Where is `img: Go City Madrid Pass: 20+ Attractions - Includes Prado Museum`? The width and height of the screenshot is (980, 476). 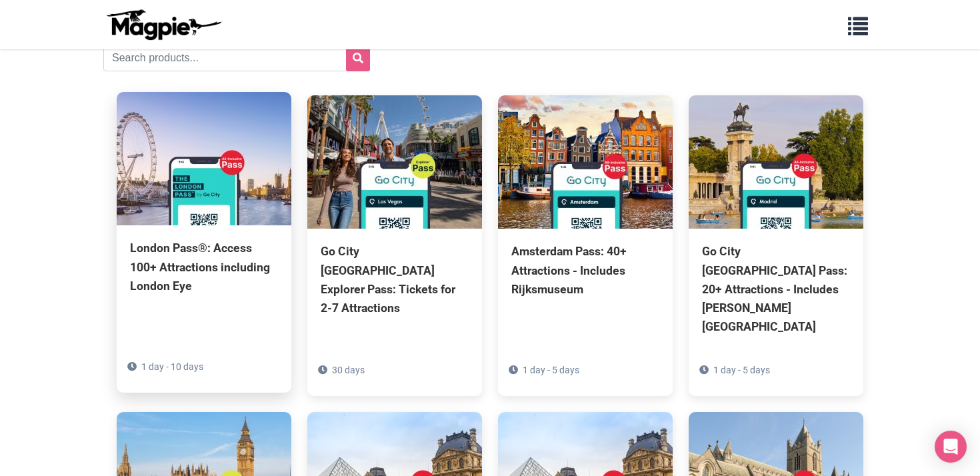
img: Go City Madrid Pass: 20+ Attractions - Includes Prado Museum is located at coordinates (776, 162).